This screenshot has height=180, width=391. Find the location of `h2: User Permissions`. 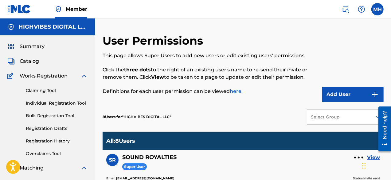

h2: User Permissions is located at coordinates (154, 41).